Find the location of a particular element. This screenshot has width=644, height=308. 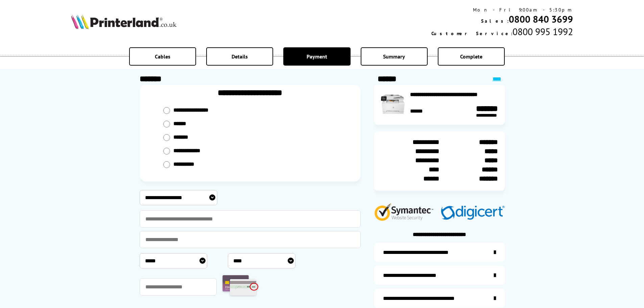

span: Cables is located at coordinates (162, 56).